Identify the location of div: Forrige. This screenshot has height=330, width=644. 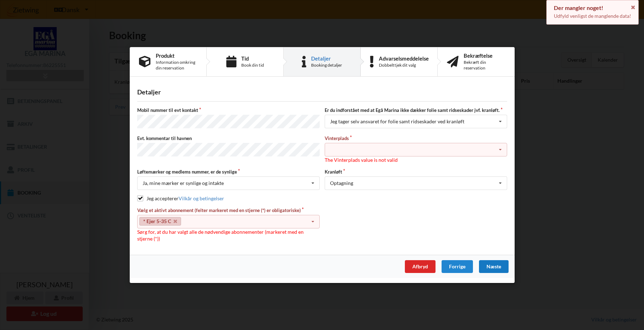
(457, 266).